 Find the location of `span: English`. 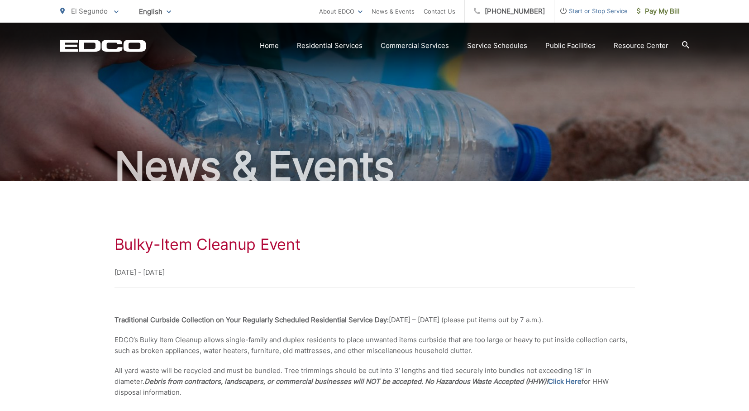

span: English is located at coordinates (155, 11).